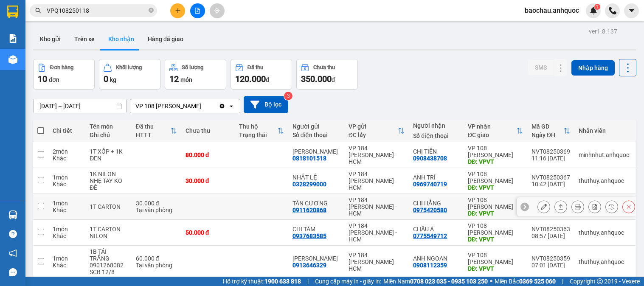  I want to click on div: VP nhận, so click(492, 126).